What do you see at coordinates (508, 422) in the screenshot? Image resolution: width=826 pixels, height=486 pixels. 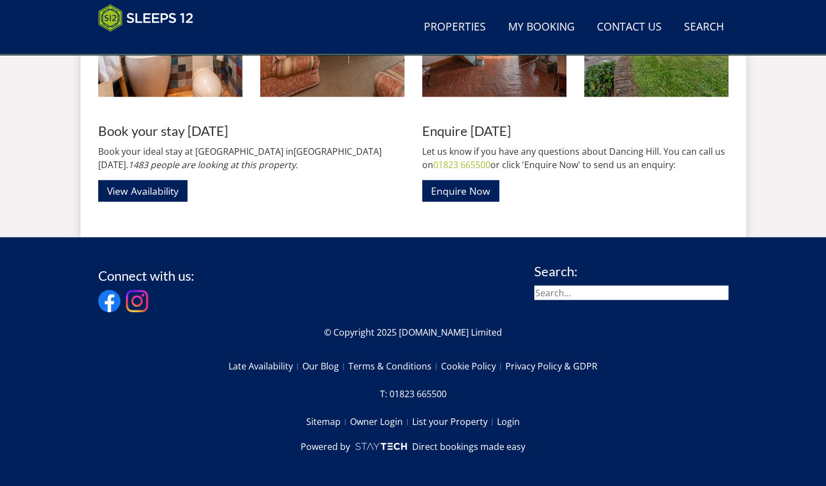 I see `a: Login` at bounding box center [508, 422].